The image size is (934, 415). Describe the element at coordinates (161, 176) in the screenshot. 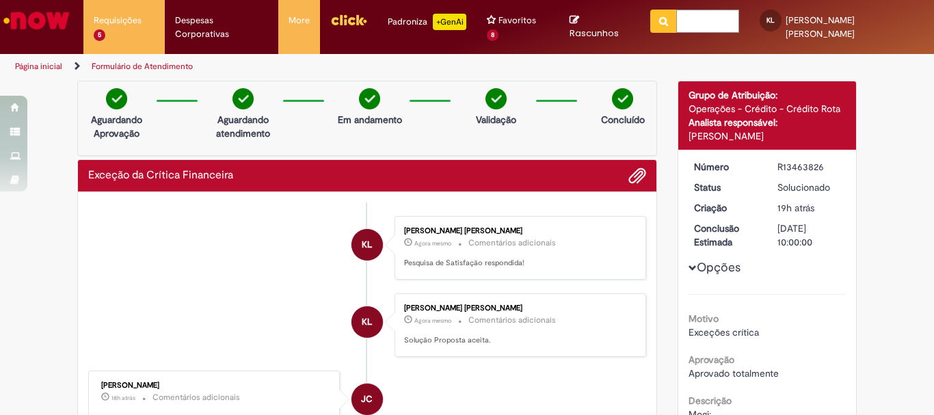

I see `h2: Exceção da Crítica Financeira Histórico de tíquete` at that location.